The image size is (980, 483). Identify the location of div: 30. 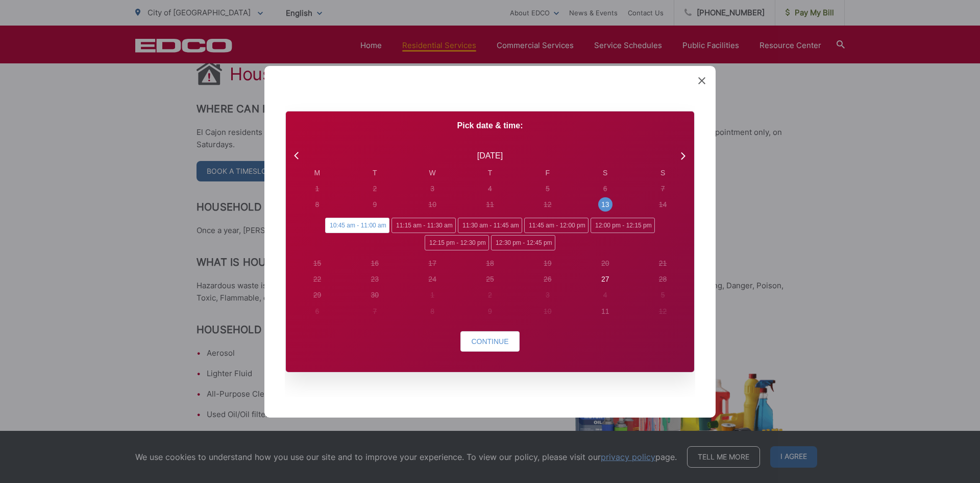
(375, 295).